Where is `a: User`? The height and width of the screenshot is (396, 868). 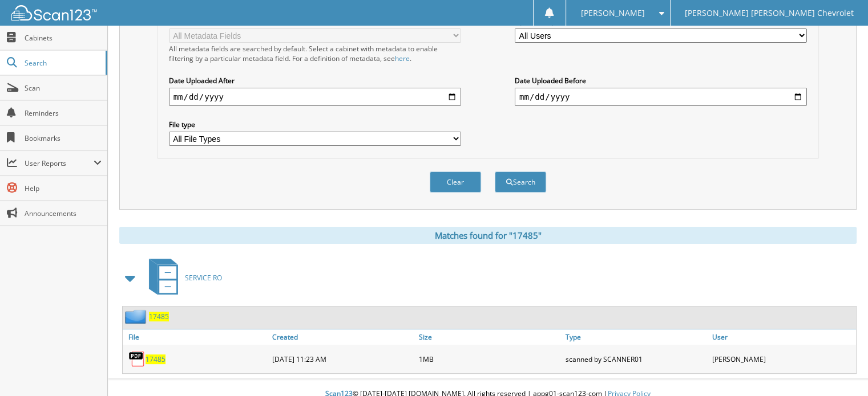 a: User is located at coordinates (783, 337).